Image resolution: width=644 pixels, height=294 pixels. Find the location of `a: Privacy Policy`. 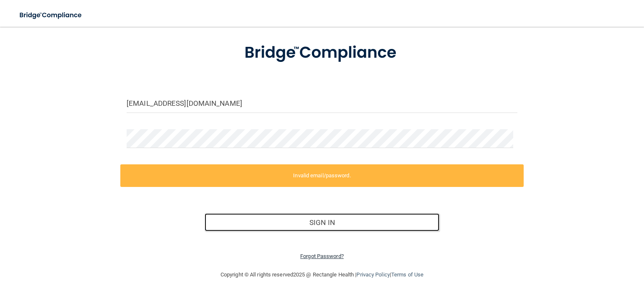

a: Privacy Policy is located at coordinates (373, 275).